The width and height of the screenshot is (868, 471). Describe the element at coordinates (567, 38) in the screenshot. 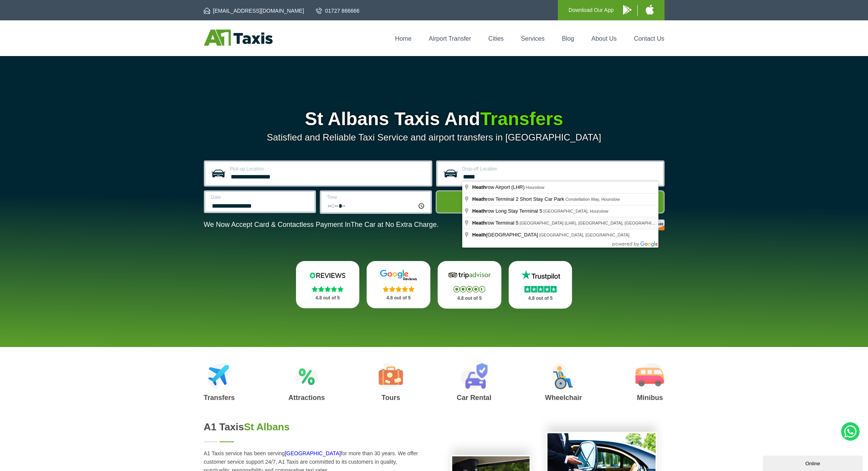

I see `a: Blog` at that location.